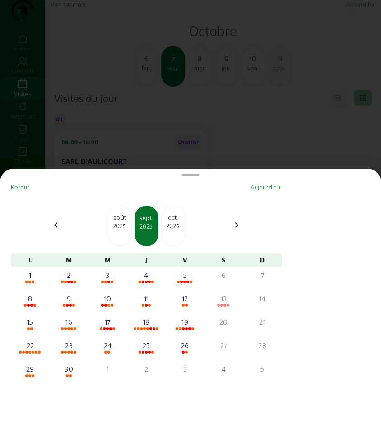  What do you see at coordinates (30, 369) in the screenshot?
I see `div: 29` at bounding box center [30, 369].